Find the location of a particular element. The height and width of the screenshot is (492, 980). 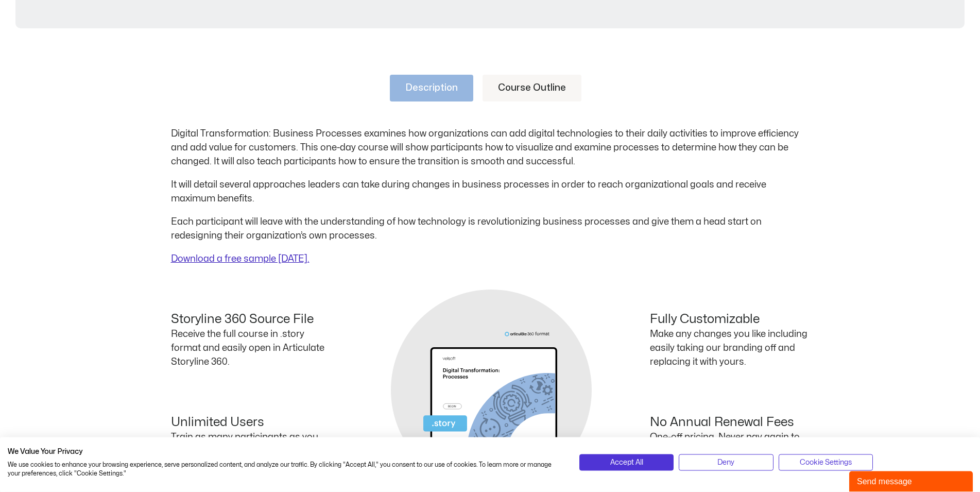

p: Digital Transformation: Business Processes examines how organizations can add digital technologie... is located at coordinates (490, 148).